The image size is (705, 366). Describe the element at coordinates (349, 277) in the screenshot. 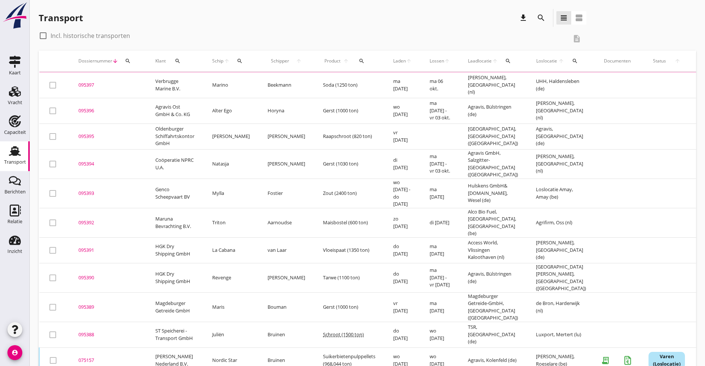

I see `td: Tarwe (1100 ton)` at that location.